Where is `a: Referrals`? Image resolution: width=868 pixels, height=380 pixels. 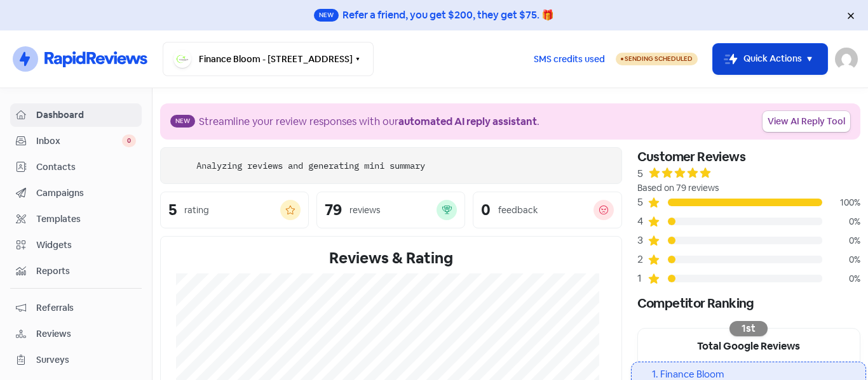 a: Referrals is located at coordinates (76, 308).